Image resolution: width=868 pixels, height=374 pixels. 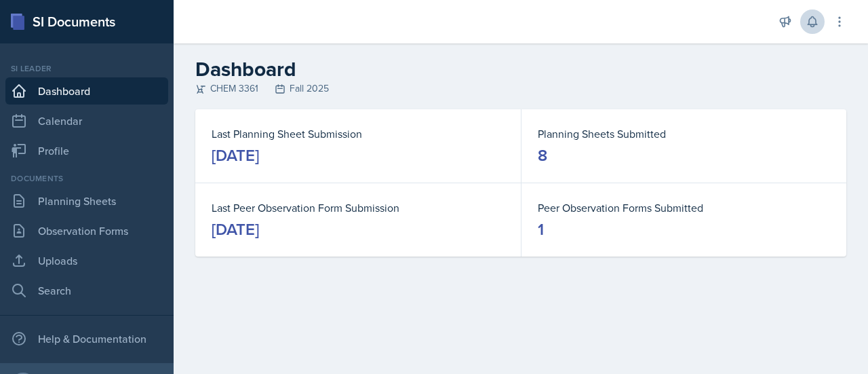 What do you see at coordinates (684, 208) in the screenshot?
I see `dt: Peer Observation Forms Submitted` at bounding box center [684, 208].